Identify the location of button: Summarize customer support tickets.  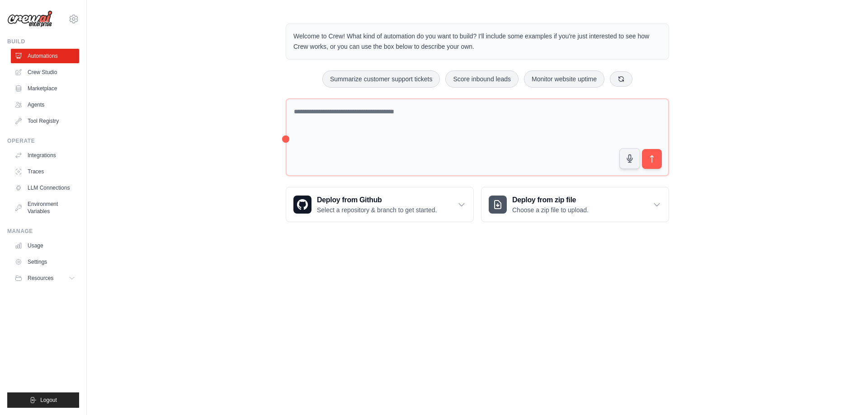
(381, 79).